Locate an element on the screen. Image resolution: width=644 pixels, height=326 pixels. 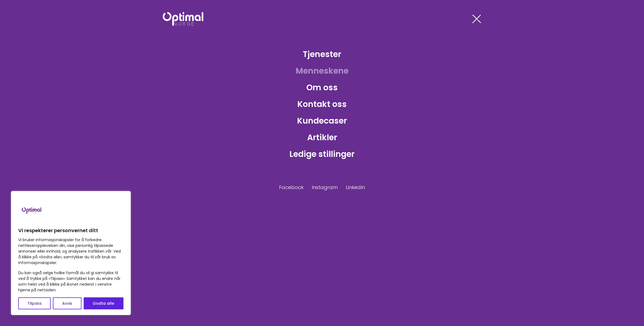
a: Menneskene is located at coordinates (322, 70).